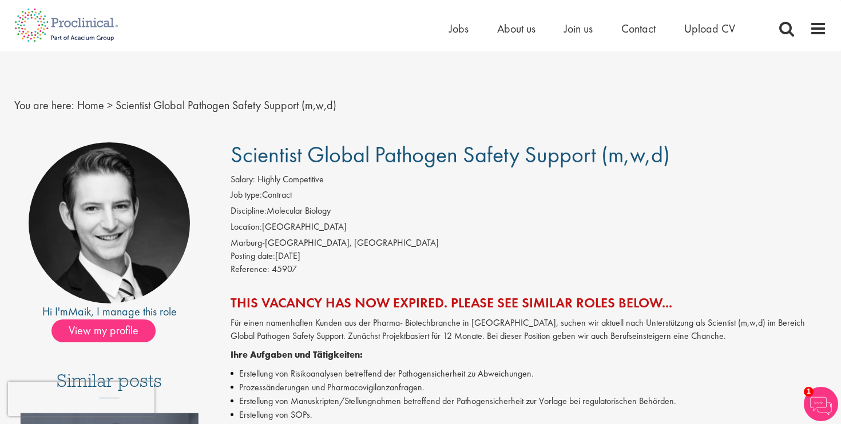  Describe the element at coordinates (529, 415) in the screenshot. I see `li: Erstellung von SOPs.` at that location.